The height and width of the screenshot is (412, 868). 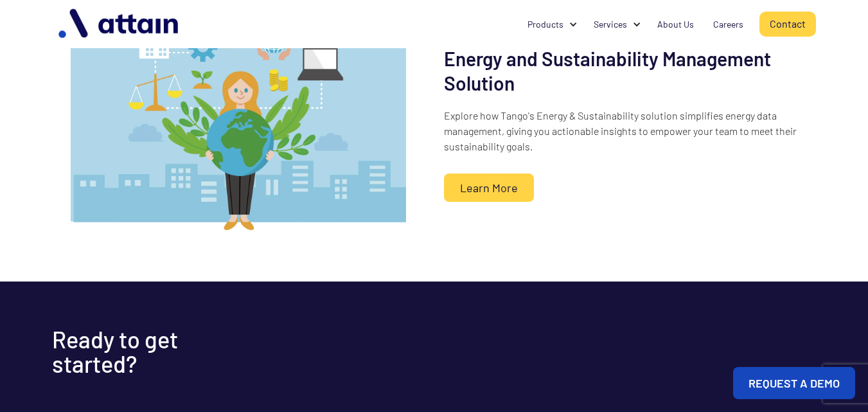 What do you see at coordinates (794, 383) in the screenshot?
I see `a: REQUEST A DEMO` at bounding box center [794, 383].